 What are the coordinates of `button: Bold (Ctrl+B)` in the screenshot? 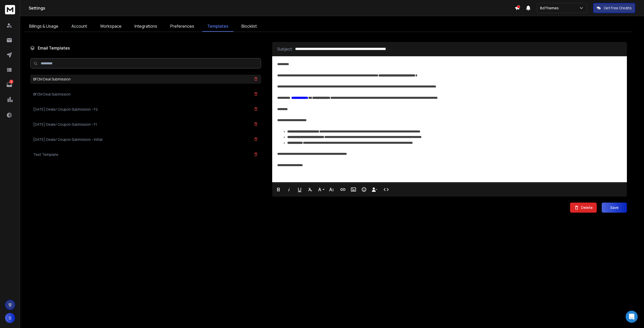 It's located at (278, 189).